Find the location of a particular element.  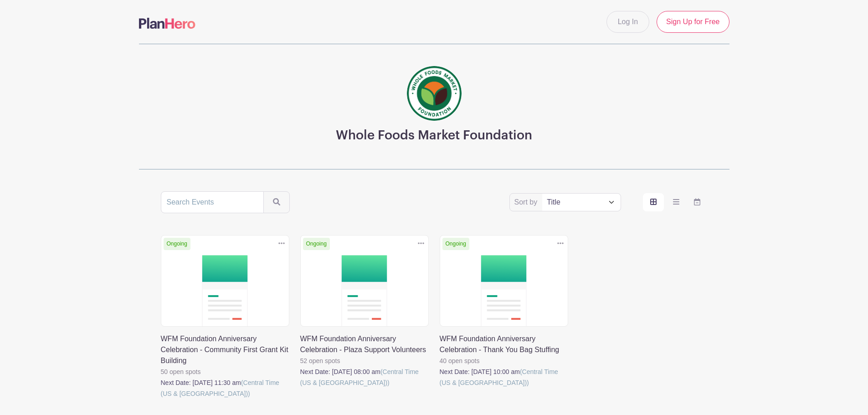

h3: Whole Foods Market Foundation is located at coordinates (434, 136).